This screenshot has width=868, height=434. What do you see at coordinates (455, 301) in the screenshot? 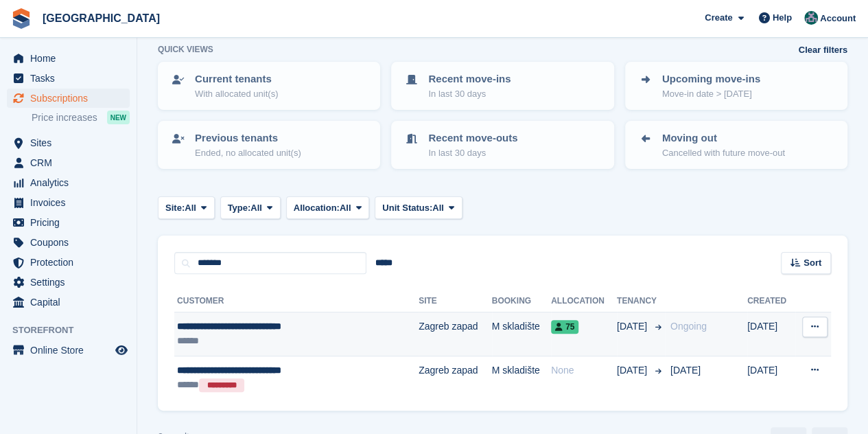
I see `th: Site` at bounding box center [455, 301].